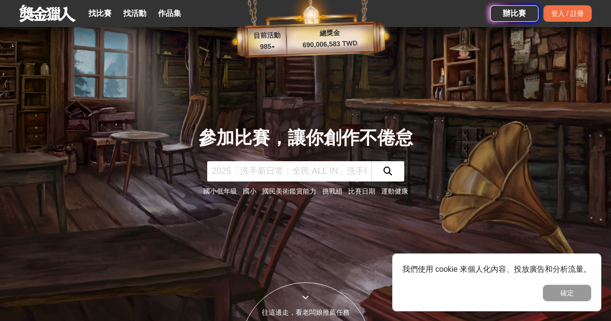 This screenshot has height=321, width=611. Describe the element at coordinates (100, 14) in the screenshot. I see `a: 找比賽` at that location.